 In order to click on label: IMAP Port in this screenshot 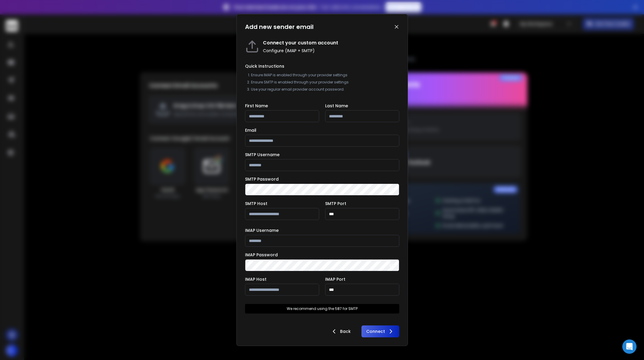, I will do `click(335, 279)`.